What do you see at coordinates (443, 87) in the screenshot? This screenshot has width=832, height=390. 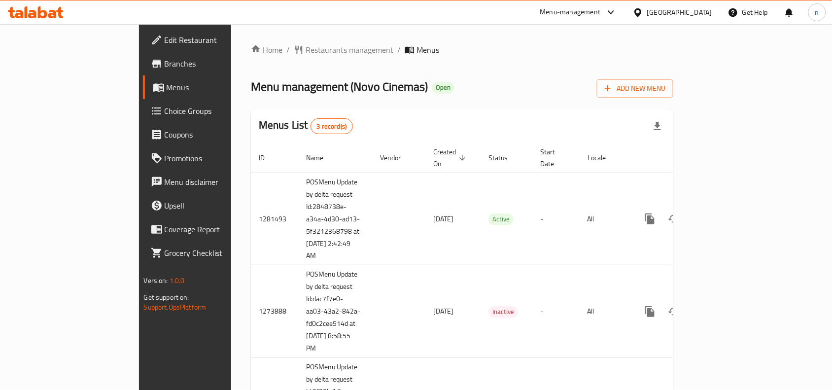 I see `span: Open` at bounding box center [443, 87].